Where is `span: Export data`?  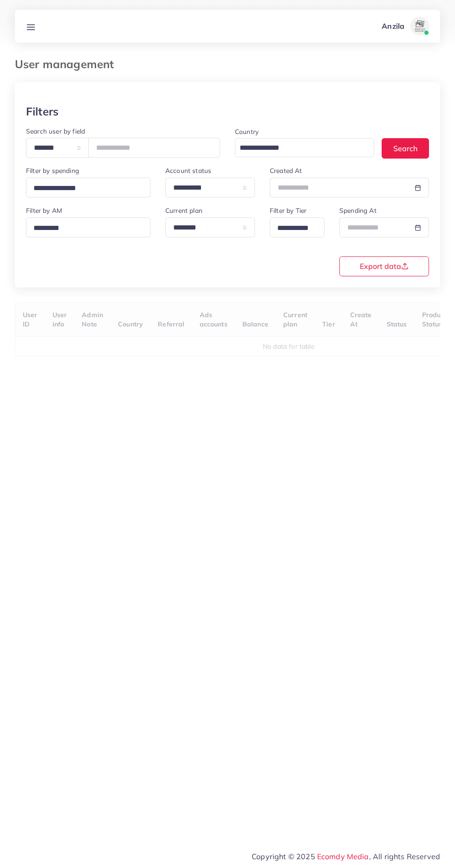 span: Export data is located at coordinates (384, 266).